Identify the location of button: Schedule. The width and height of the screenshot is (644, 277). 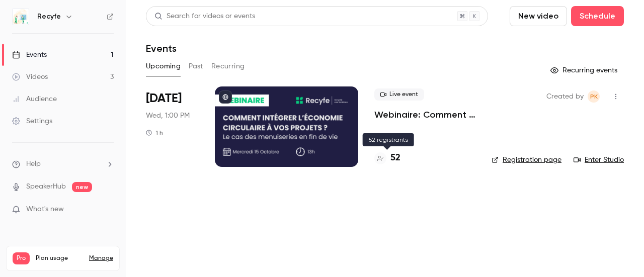
(597, 16).